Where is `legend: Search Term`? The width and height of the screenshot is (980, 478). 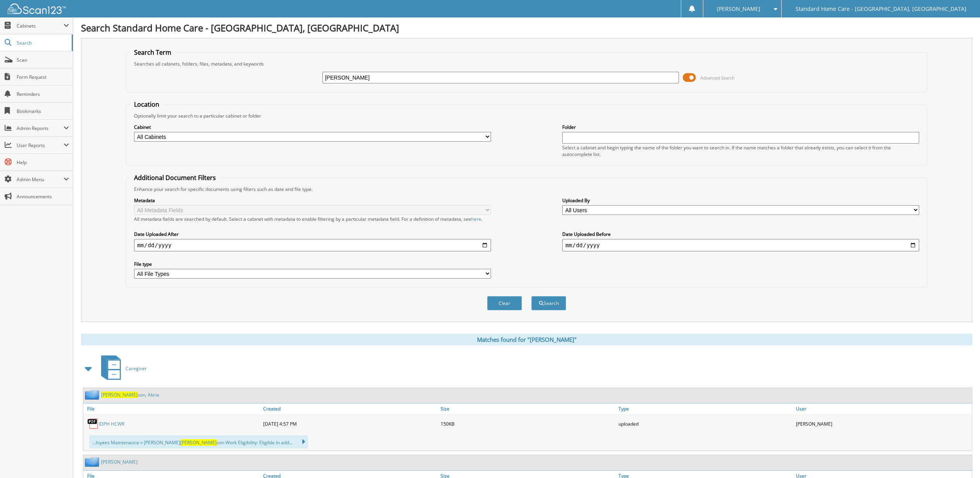
legend: Search Term is located at coordinates (152, 52).